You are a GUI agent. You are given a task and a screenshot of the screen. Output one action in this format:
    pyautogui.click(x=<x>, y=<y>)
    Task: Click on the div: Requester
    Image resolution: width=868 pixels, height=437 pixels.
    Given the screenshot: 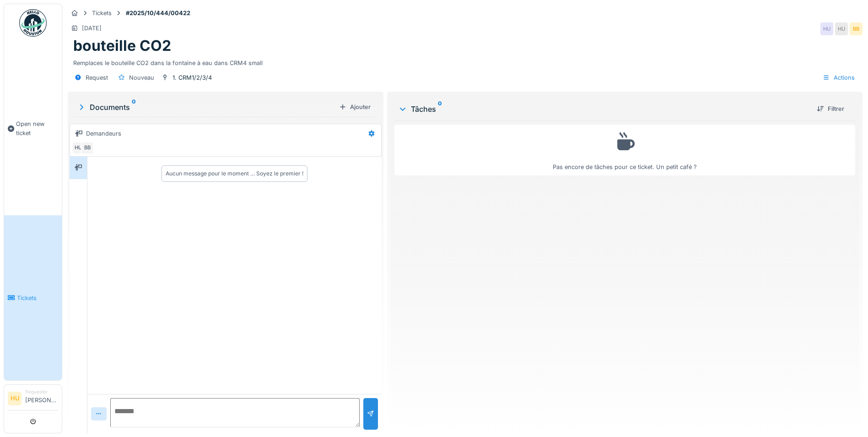 What is the action you would take?
    pyautogui.click(x=42, y=391)
    